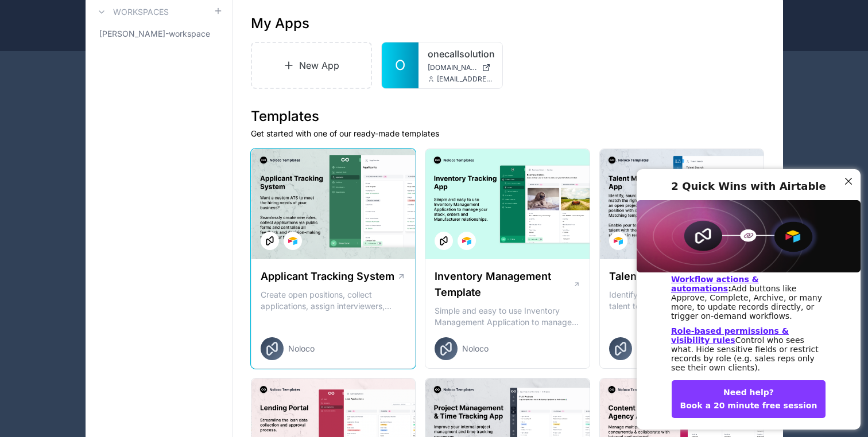 The height and width of the screenshot is (437, 868). What do you see at coordinates (334, 301) in the screenshot?
I see `p: Create open positions, collect applications, assign interviewers, centralise candidate feedback a...` at bounding box center [334, 301].